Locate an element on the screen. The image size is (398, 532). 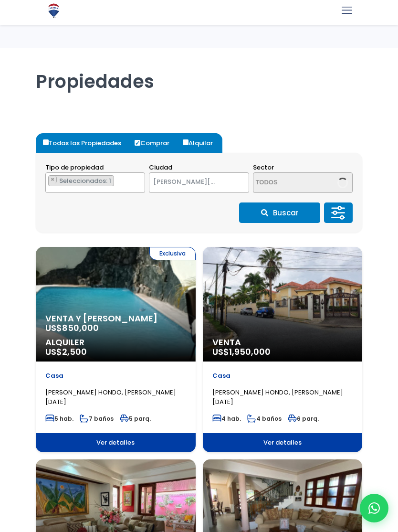
button: Remove item is located at coordinates (53, 179).